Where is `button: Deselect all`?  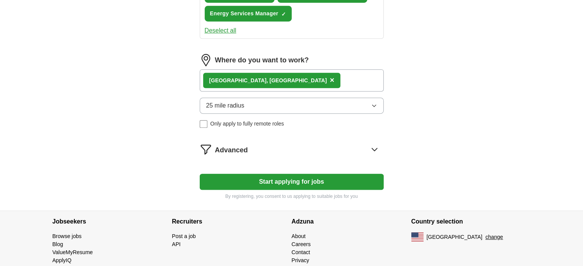
button: Deselect all is located at coordinates (220, 31).